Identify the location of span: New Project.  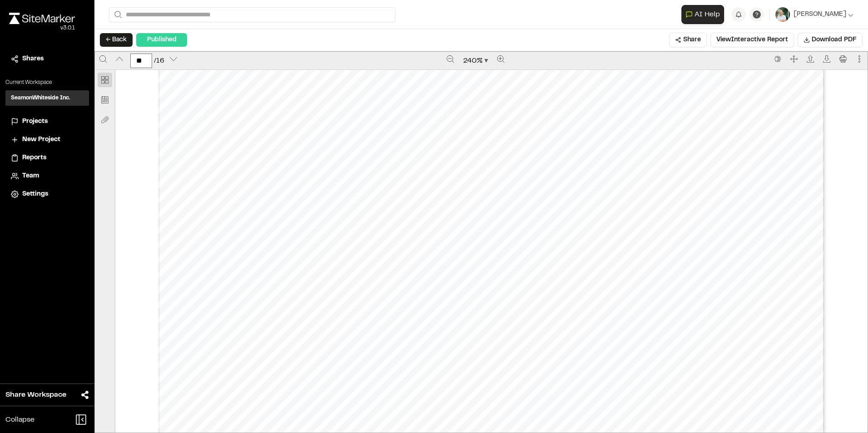
(41, 140).